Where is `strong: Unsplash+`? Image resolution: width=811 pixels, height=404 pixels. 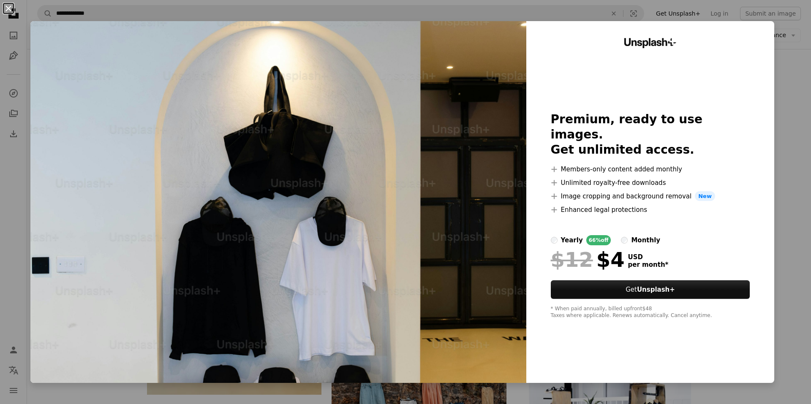 strong: Unsplash+ is located at coordinates (656, 290).